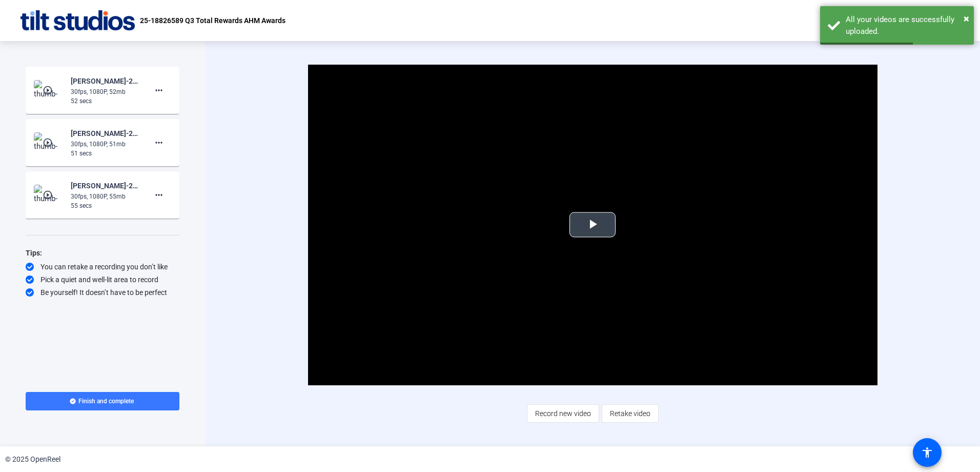  Describe the element at coordinates (212, 21) in the screenshot. I see `p: 25-18826589 Q3 Total Rewards AHM Awards` at that location.